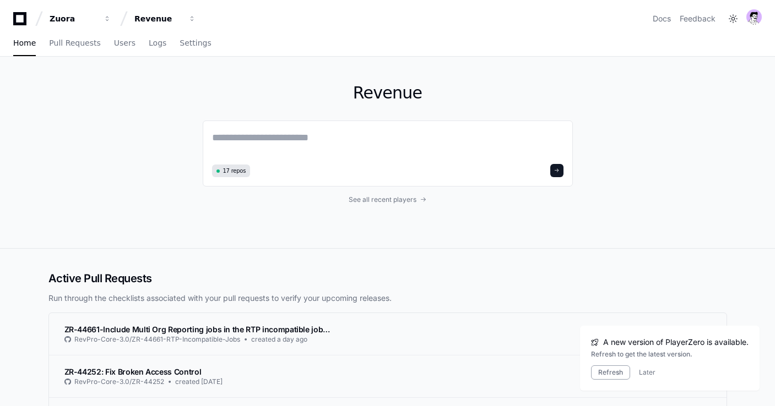  I want to click on a: Logs, so click(158, 44).